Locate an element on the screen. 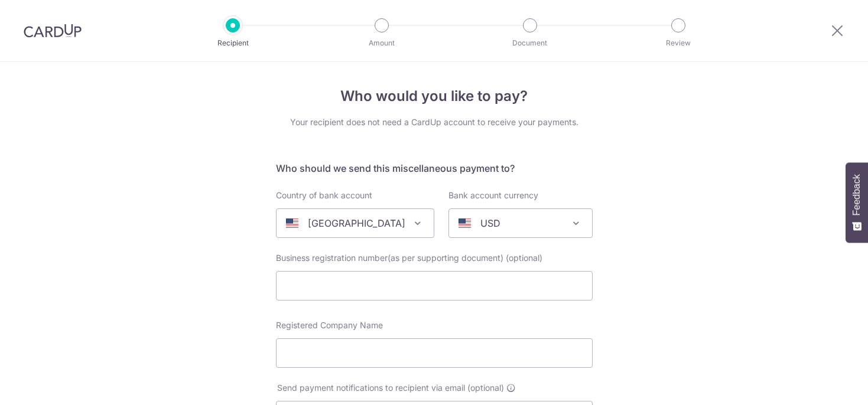 This screenshot has height=405, width=868. div: Your recipient does not need a CardUp account to receive your payments. is located at coordinates (435, 122).